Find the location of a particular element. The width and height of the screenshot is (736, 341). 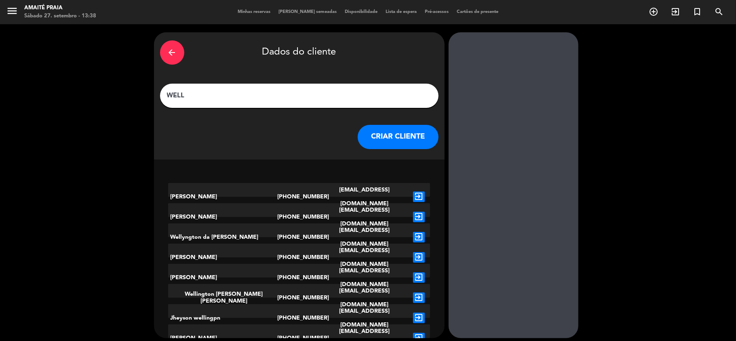

i: turned_in_not is located at coordinates (697, 12).